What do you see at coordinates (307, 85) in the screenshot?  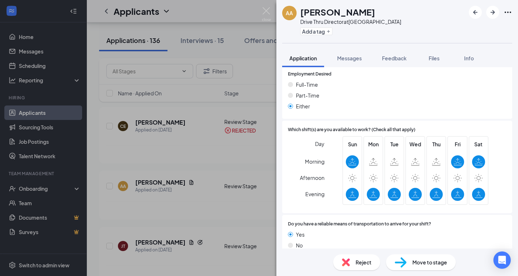 I see `span: Full-Time` at bounding box center [307, 85].